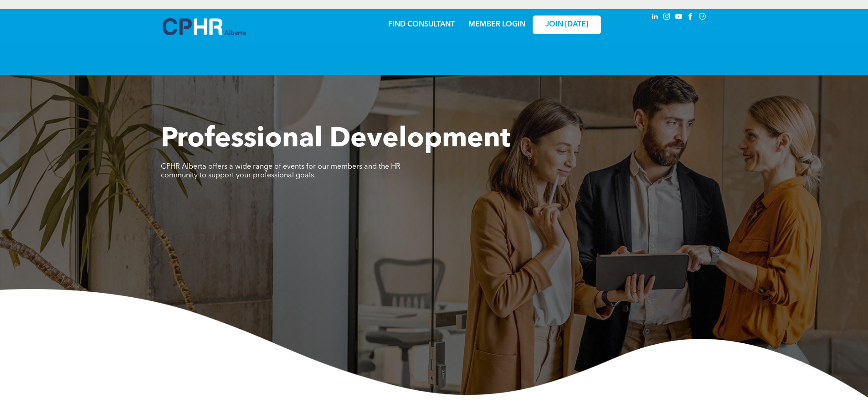 This screenshot has width=868, height=419. Describe the element at coordinates (497, 25) in the screenshot. I see `a: MEMBER LOGIN` at that location.